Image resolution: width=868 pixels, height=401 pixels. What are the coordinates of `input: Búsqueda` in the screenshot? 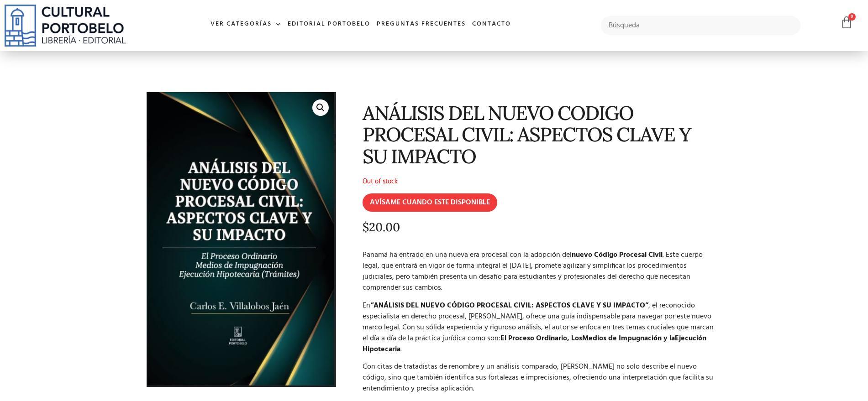 It's located at (701, 25).